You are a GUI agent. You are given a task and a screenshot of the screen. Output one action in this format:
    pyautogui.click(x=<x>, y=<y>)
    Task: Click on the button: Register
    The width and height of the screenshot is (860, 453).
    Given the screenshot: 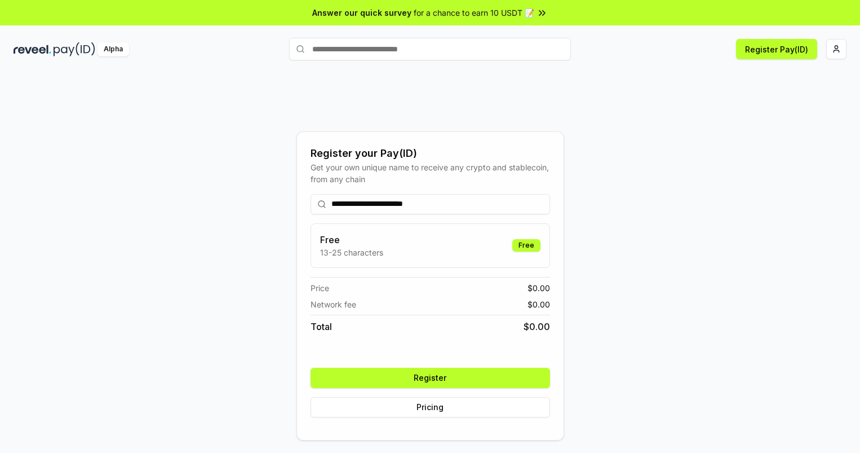 What is the action you would take?
    pyautogui.click(x=430, y=378)
    